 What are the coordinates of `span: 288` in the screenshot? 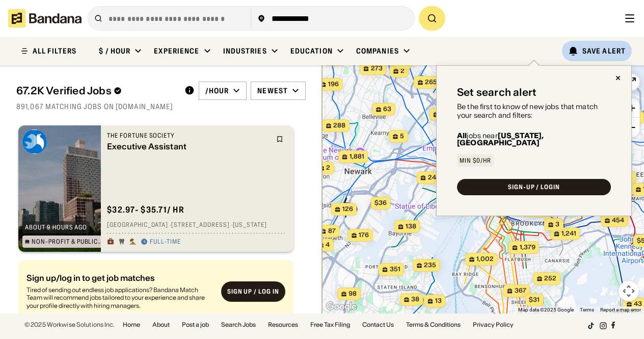 It's located at (340, 125).